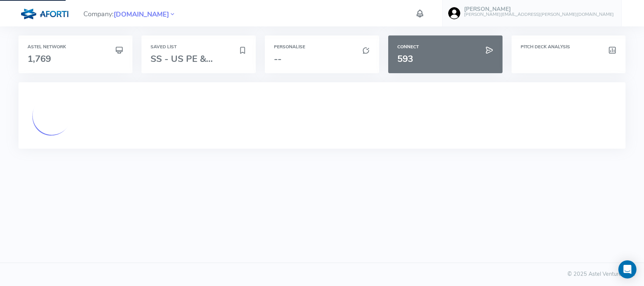  Describe the element at coordinates (76, 47) in the screenshot. I see `h6: Astel Network` at that location.